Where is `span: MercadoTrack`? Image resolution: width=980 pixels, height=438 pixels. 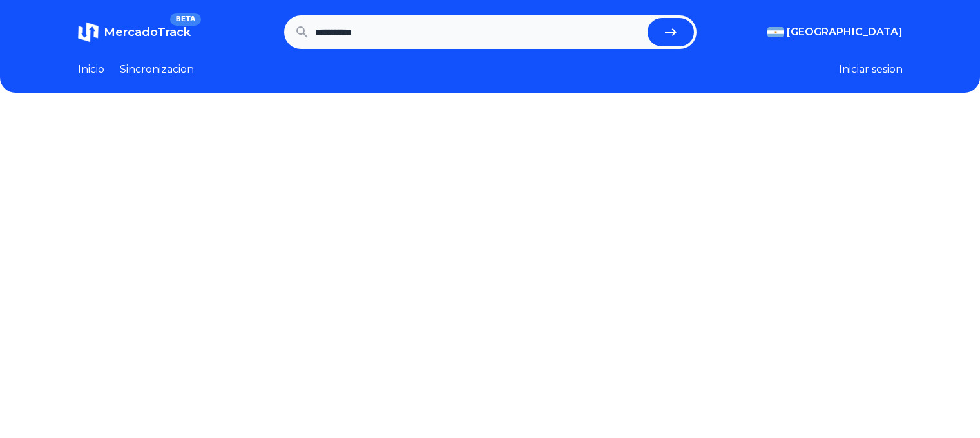 span: MercadoTrack is located at coordinates (147, 32).